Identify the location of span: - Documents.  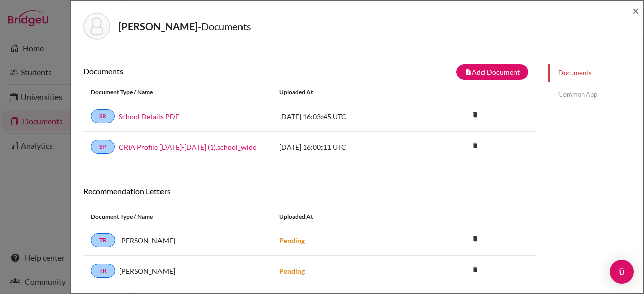
(224, 26).